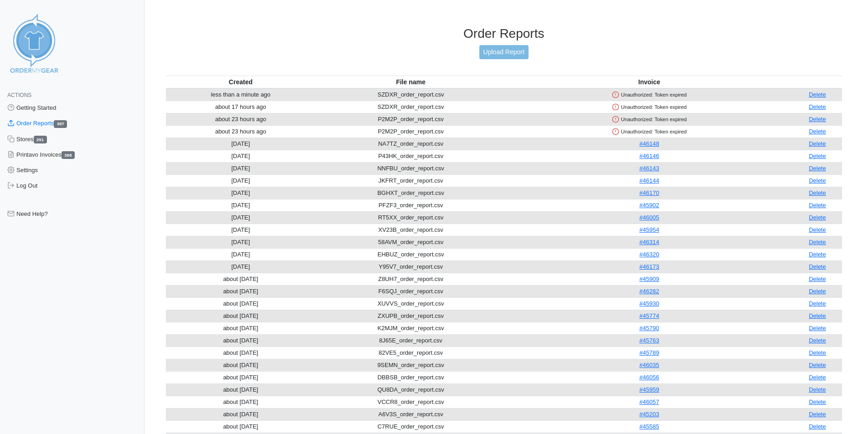 The height and width of the screenshot is (434, 868). What do you see at coordinates (241, 82) in the screenshot?
I see `th: Created` at bounding box center [241, 82].